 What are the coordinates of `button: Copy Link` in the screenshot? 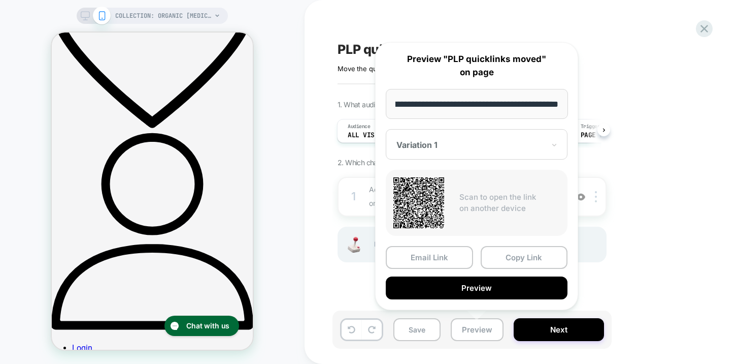 It's located at (524, 257).